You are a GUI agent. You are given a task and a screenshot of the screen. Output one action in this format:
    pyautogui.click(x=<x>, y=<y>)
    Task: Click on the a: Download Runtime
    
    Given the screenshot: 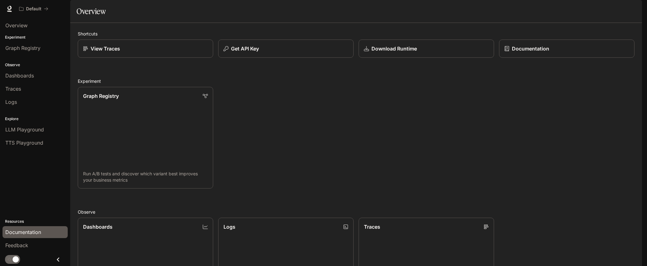 What is the action you would take?
    pyautogui.click(x=427, y=49)
    